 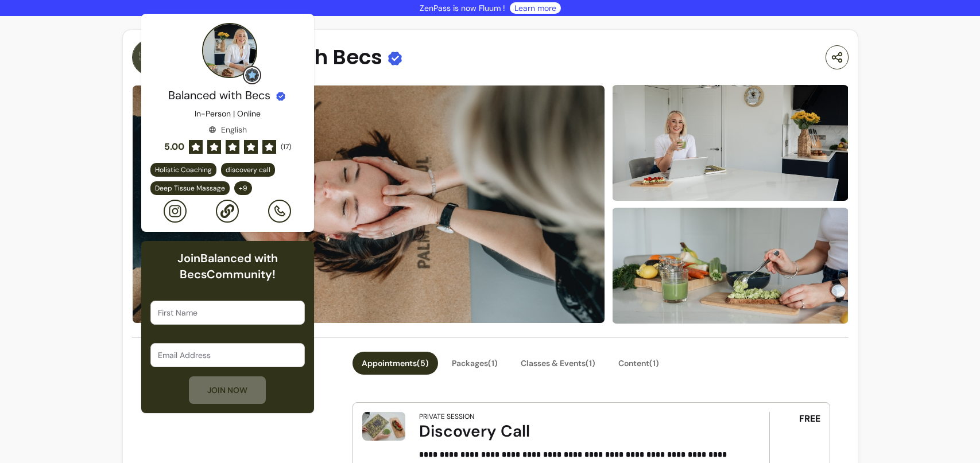 I want to click on input: First Name, so click(x=228, y=313).